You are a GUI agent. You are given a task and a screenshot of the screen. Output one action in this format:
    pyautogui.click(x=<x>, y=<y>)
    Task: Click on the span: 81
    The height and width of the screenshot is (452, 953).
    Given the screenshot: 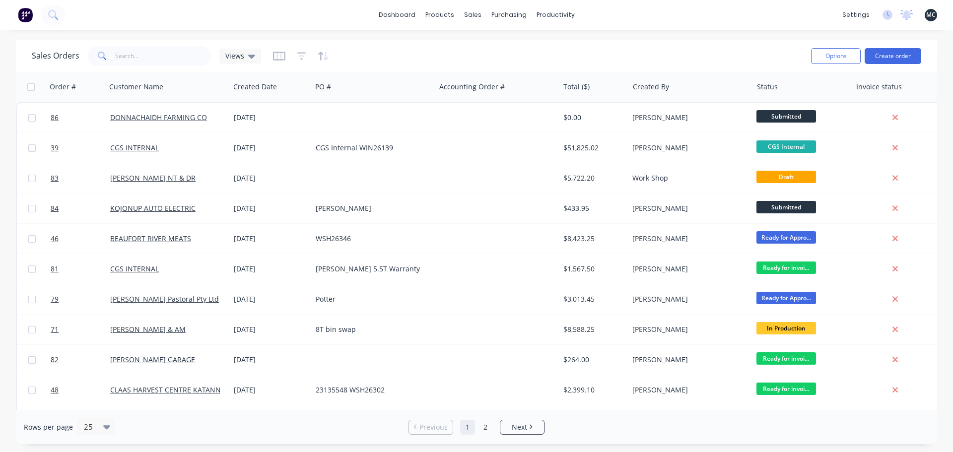 What is the action you would take?
    pyautogui.click(x=55, y=269)
    